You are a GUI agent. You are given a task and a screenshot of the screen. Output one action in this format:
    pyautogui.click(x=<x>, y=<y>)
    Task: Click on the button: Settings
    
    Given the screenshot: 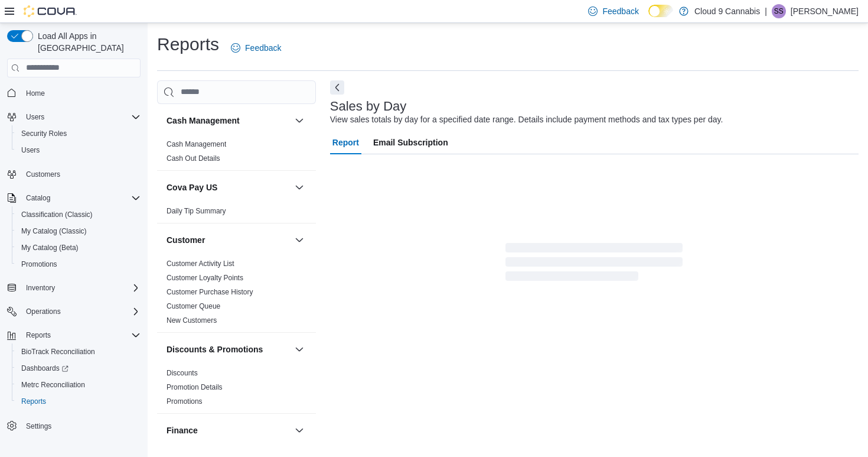 What is the action you would take?
    pyautogui.click(x=74, y=425)
    